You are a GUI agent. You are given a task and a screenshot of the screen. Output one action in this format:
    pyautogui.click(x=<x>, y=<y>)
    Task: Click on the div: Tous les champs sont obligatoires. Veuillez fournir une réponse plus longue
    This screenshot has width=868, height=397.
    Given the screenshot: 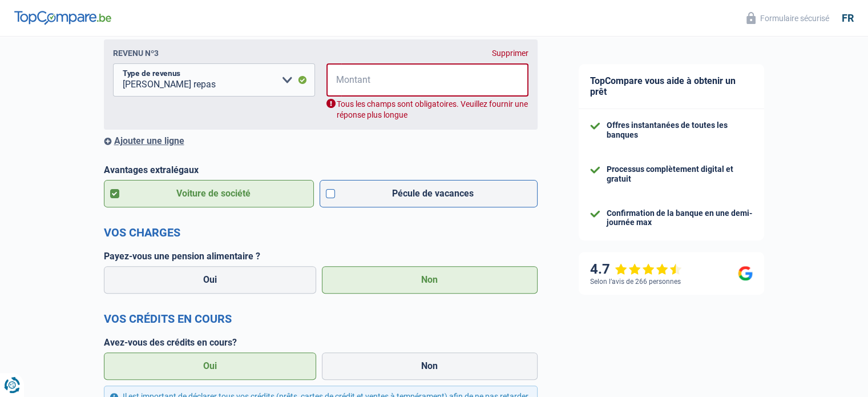 What is the action you would take?
    pyautogui.click(x=428, y=110)
    